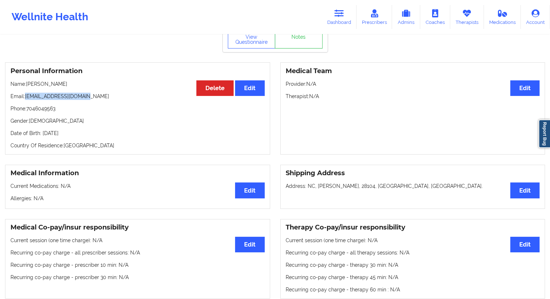 This screenshot has width=550, height=299. I want to click on p: Current Medications: N/A, so click(137, 186).